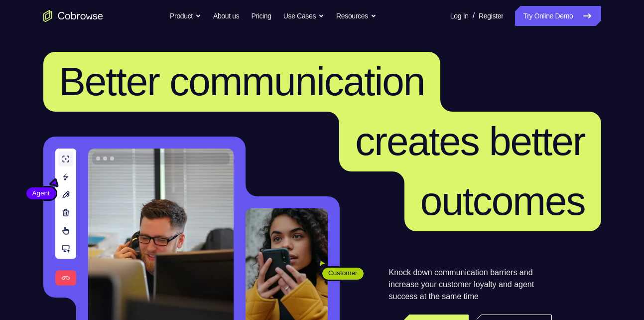 This screenshot has width=644, height=320. Describe the element at coordinates (558, 16) in the screenshot. I see `a: Try Online Demo` at that location.